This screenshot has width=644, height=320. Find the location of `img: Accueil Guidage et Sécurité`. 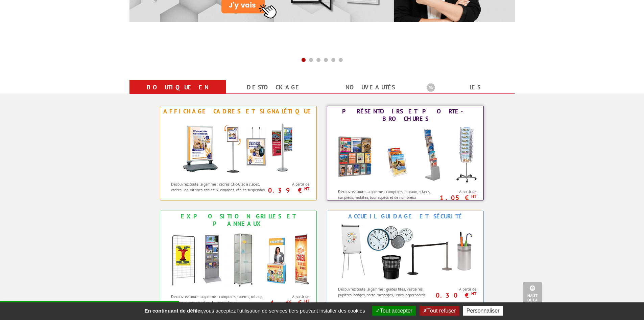

img: Accueil Guidage et Sécurité is located at coordinates (405, 252).